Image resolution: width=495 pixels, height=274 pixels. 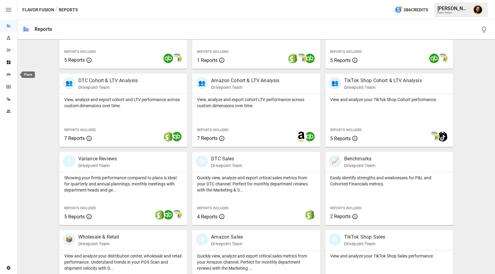 What do you see at coordinates (360, 159) in the screenshot?
I see `p: Benchmarks` at bounding box center [360, 159].